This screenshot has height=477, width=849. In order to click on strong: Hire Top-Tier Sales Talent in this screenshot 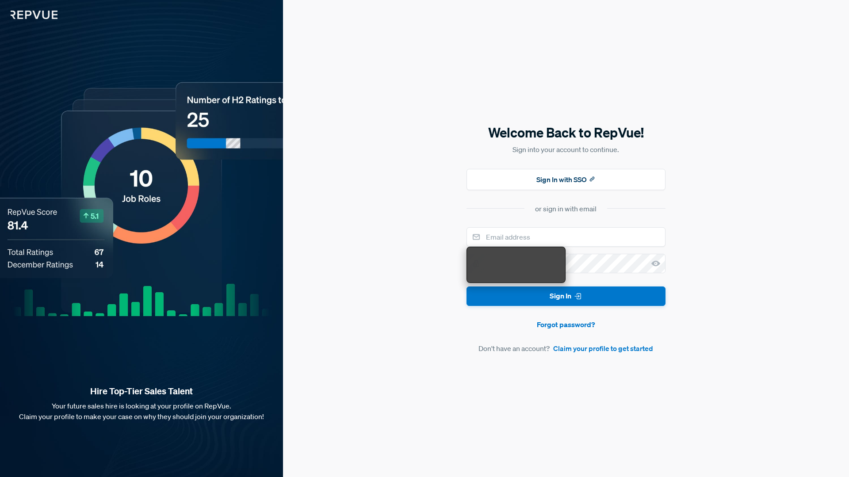, I will do `click(142, 391)`.